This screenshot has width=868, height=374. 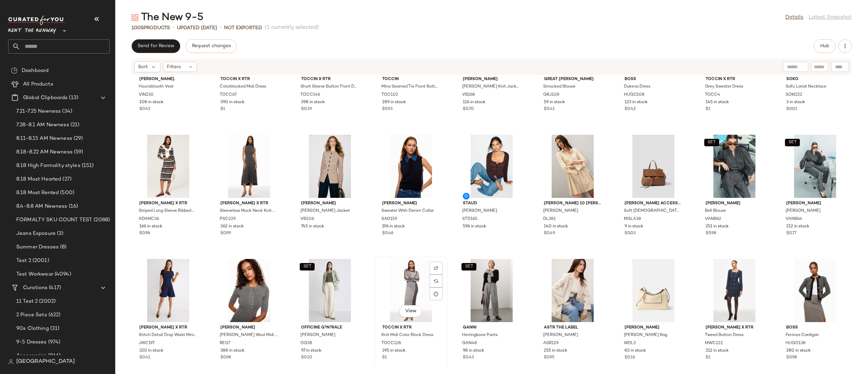 I want to click on span: 255 in stock, so click(x=555, y=351).